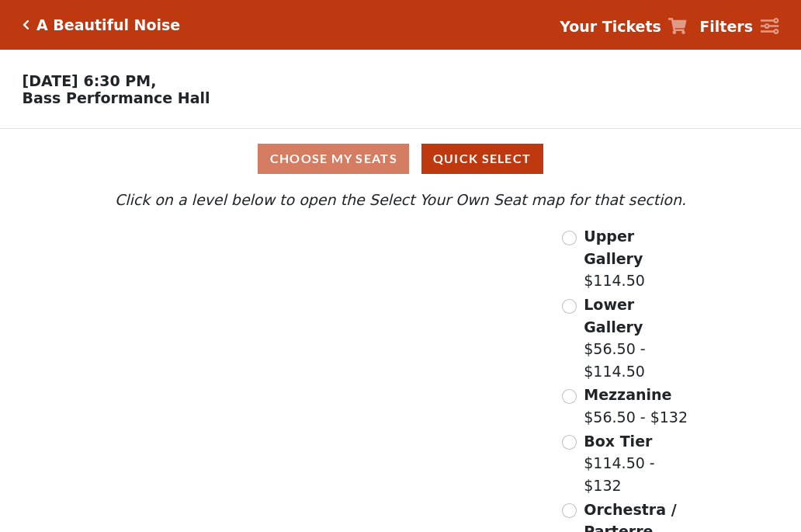 Image resolution: width=801 pixels, height=532 pixels. What do you see at coordinates (739, 26) in the screenshot?
I see `a: Filters` at bounding box center [739, 26].